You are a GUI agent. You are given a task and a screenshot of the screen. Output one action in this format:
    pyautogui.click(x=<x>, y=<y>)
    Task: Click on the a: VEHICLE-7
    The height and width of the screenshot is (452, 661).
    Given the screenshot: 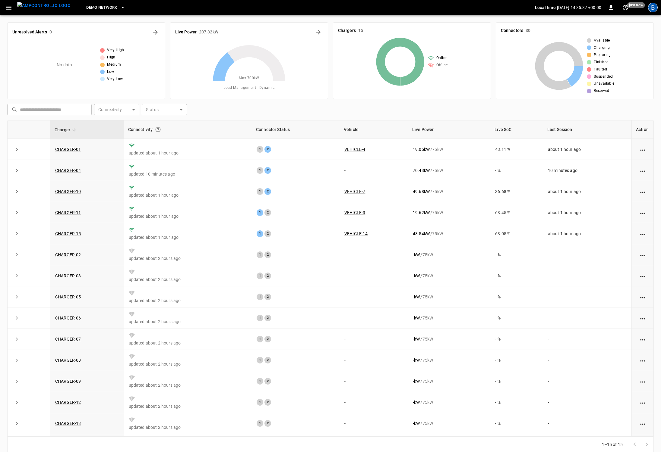 What is the action you would take?
    pyautogui.click(x=355, y=192)
    